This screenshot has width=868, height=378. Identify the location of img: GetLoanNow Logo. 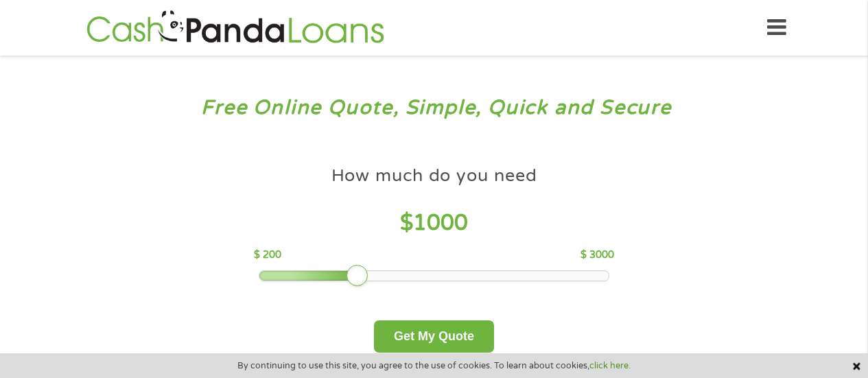
(235, 27).